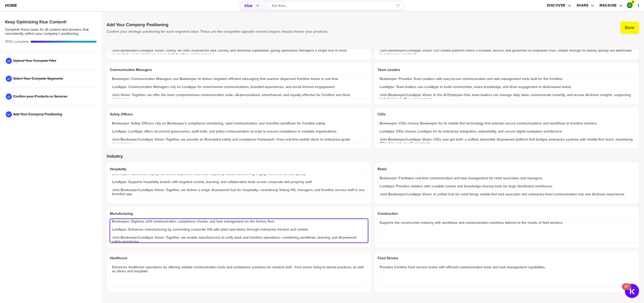 This screenshot has height=303, width=644. What do you see at coordinates (37, 114) in the screenshot?
I see `span: Add Your Company Positioning` at bounding box center [37, 114].